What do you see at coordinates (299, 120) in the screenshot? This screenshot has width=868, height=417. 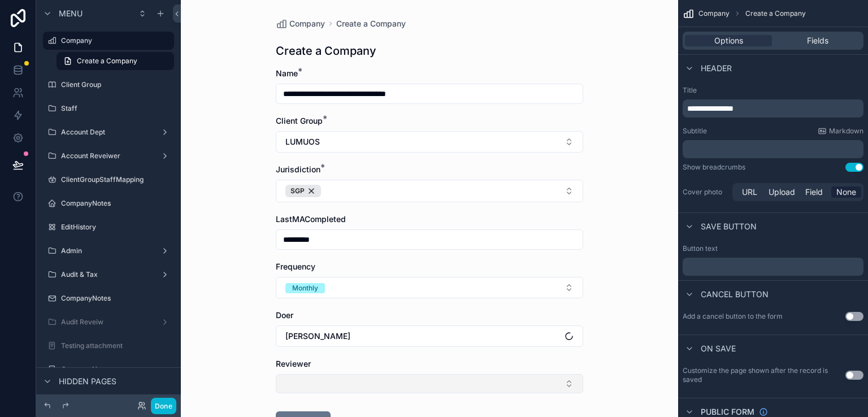 I see `span: Client Group` at bounding box center [299, 120].